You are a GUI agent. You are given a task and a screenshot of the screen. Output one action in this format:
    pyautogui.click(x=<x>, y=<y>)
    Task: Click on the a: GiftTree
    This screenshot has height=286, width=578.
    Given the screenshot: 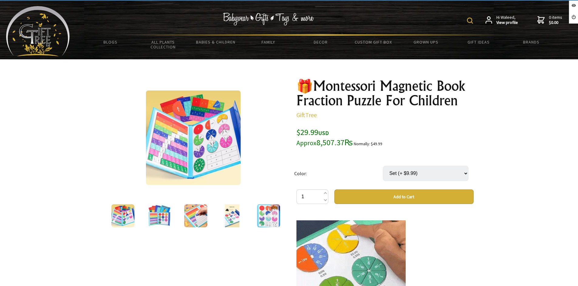 What is the action you would take?
    pyautogui.click(x=306, y=115)
    